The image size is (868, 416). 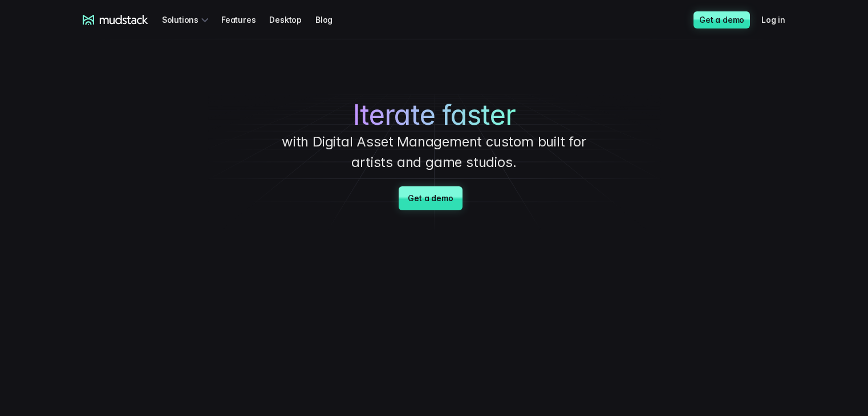 What do you see at coordinates (780, 19) in the screenshot?
I see `a: Log in` at bounding box center [780, 19].